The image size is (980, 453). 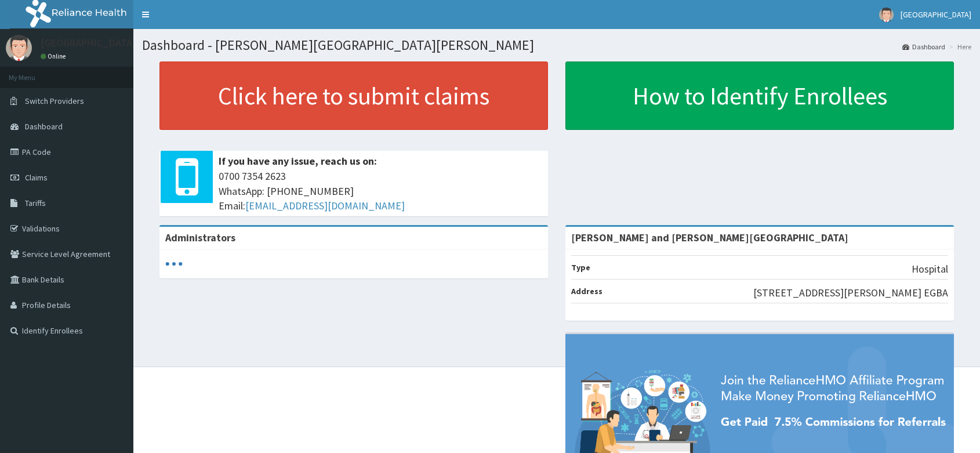 What do you see at coordinates (174, 264) in the screenshot?
I see `svg: audio-loading` at bounding box center [174, 264].